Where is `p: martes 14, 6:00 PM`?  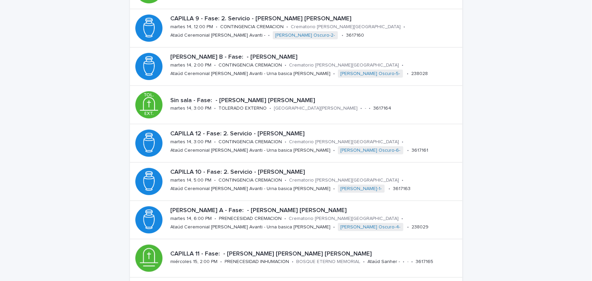
p: martes 14, 6:00 PM is located at coordinates (191, 219).